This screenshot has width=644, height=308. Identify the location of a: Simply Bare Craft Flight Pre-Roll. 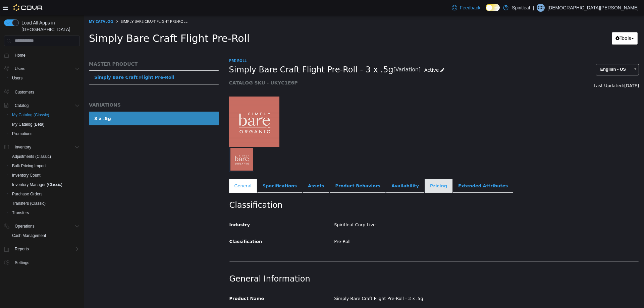
(70, 62).